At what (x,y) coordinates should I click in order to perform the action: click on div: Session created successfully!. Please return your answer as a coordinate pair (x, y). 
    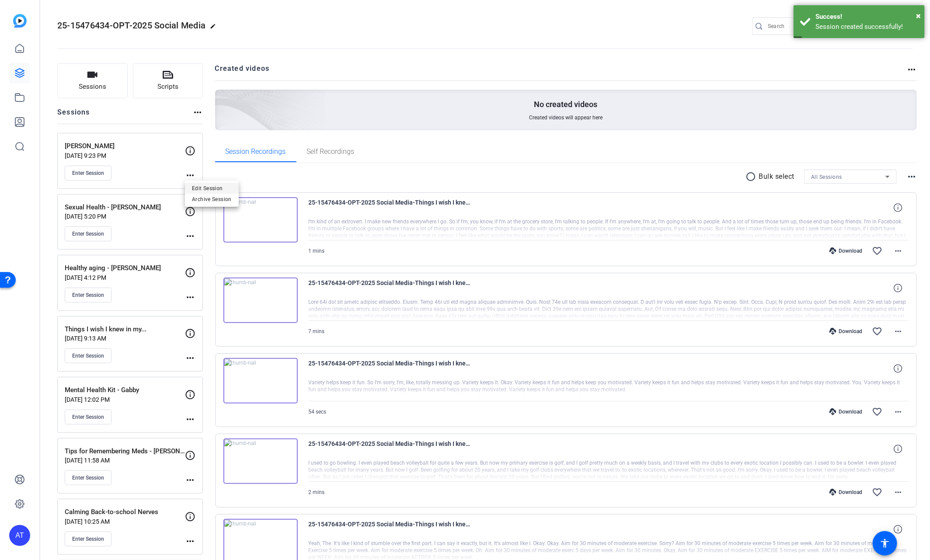
    Looking at the image, I should click on (866, 27).